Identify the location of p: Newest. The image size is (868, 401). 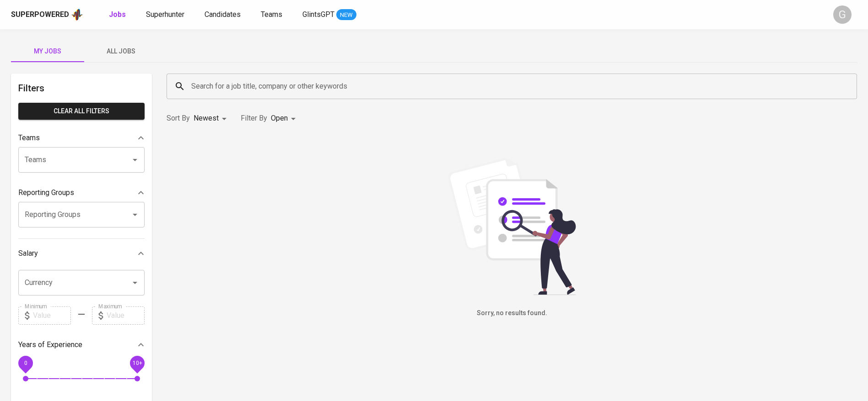
(206, 118).